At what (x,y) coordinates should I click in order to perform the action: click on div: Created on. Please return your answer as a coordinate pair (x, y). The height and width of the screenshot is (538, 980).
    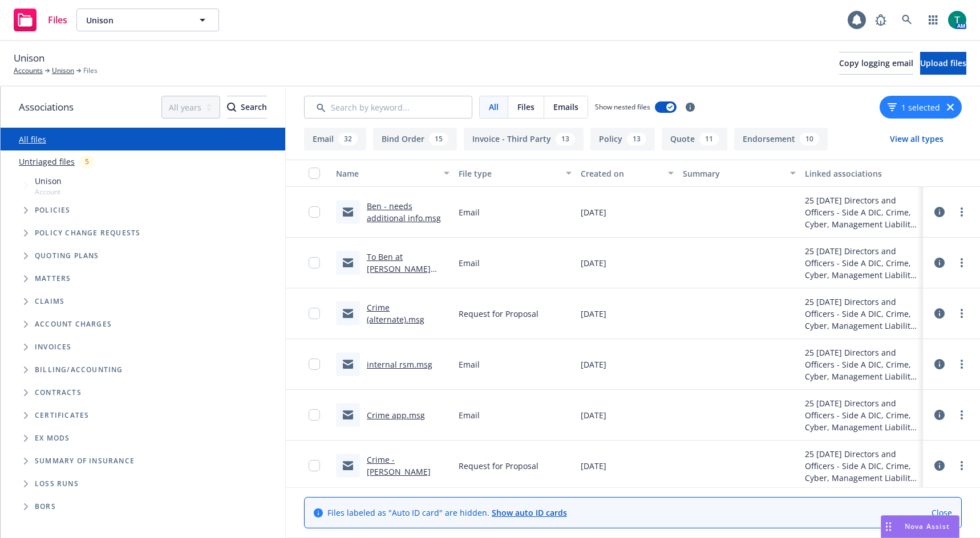
    Looking at the image, I should click on (621, 174).